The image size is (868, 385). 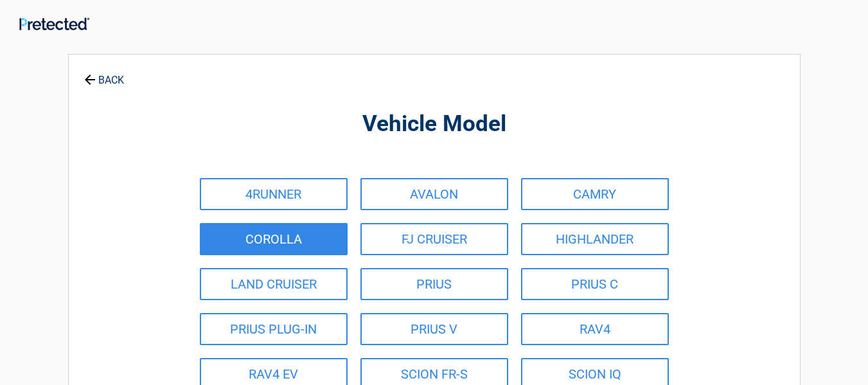 I want to click on a: AVALON, so click(x=434, y=194).